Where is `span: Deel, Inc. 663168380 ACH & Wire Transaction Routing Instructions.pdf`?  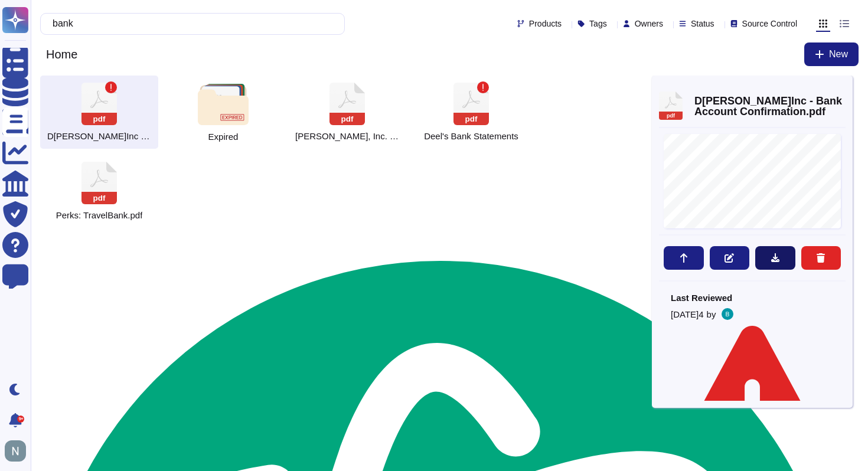
span: Deel, Inc. 663168380 ACH & Wire Transaction Routing Instructions.pdf is located at coordinates (347, 136).